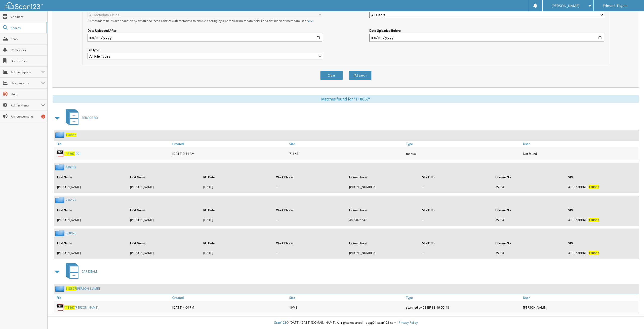 This screenshot has width=644, height=329. What do you see at coordinates (204, 31) in the screenshot?
I see `label: Date Uploaded After` at bounding box center [204, 31].